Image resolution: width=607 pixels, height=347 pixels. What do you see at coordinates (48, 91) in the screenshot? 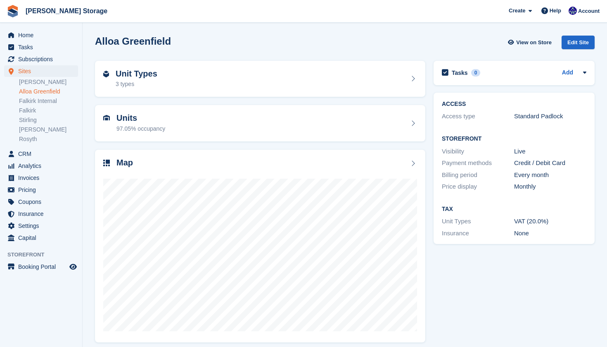
I see `a: Alloa Greenfield` at bounding box center [48, 91].